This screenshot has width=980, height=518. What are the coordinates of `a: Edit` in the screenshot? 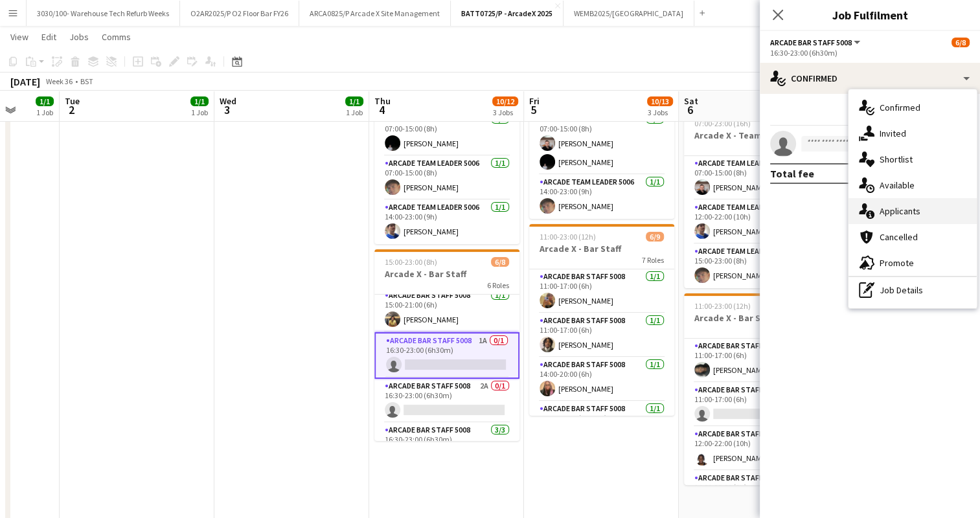 It's located at (48, 37).